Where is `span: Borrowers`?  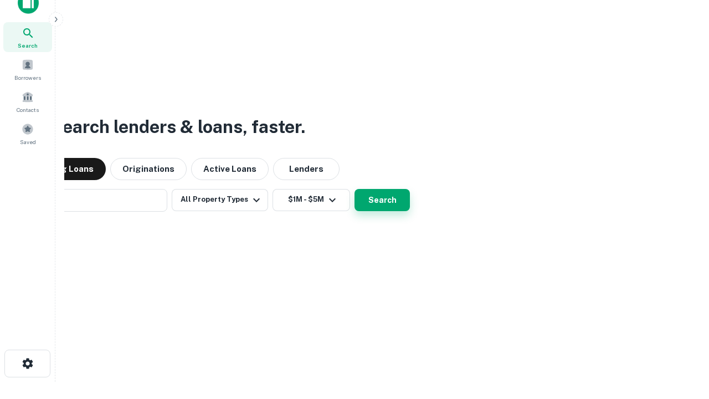
span: Borrowers is located at coordinates (28, 77).